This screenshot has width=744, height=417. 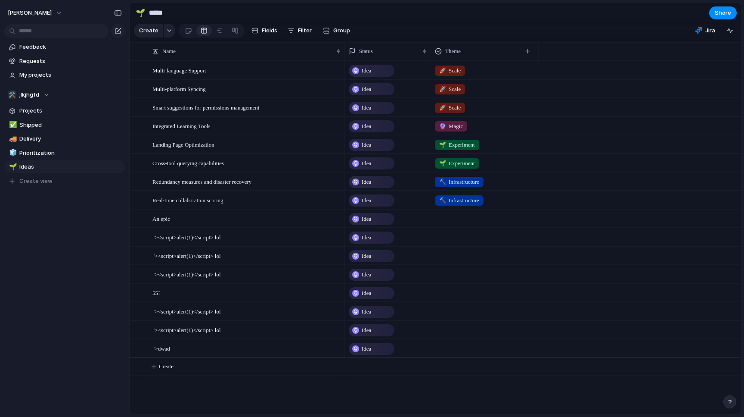 I want to click on span: ">dwad, so click(x=161, y=348).